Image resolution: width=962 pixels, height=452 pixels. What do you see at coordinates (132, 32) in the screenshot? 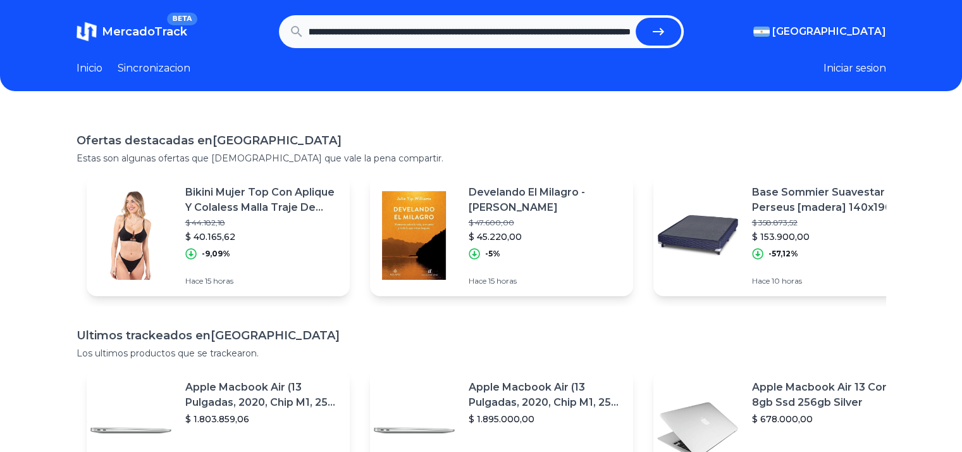
I see `a: MercadoTrackBETA` at bounding box center [132, 32].